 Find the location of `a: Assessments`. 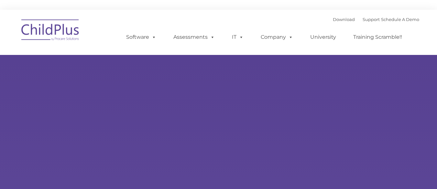

a: Assessments is located at coordinates (194, 37).